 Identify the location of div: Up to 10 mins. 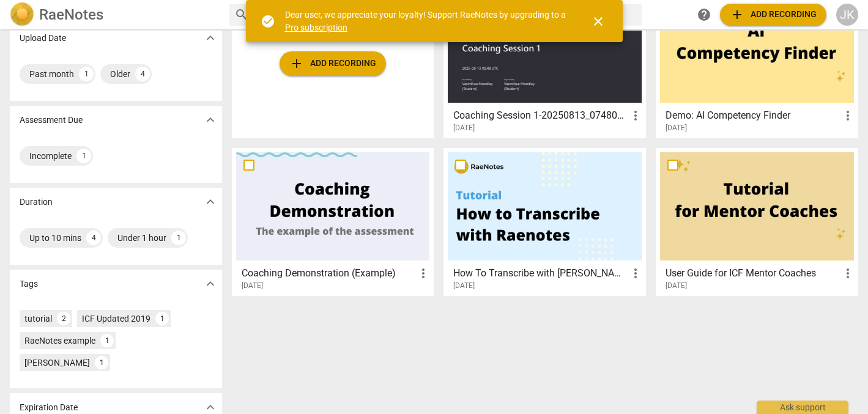
(55, 238).